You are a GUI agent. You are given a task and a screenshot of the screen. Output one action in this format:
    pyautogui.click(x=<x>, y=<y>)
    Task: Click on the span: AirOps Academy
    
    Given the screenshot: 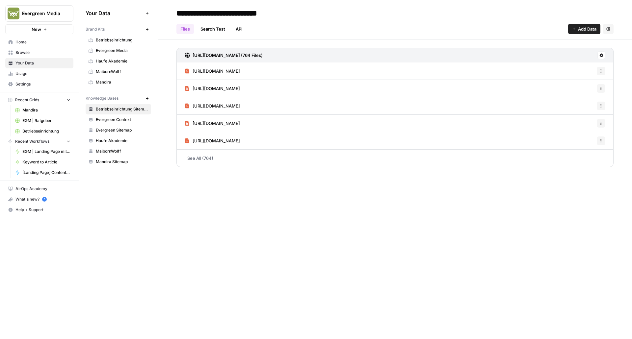 What is the action you would take?
    pyautogui.click(x=43, y=189)
    